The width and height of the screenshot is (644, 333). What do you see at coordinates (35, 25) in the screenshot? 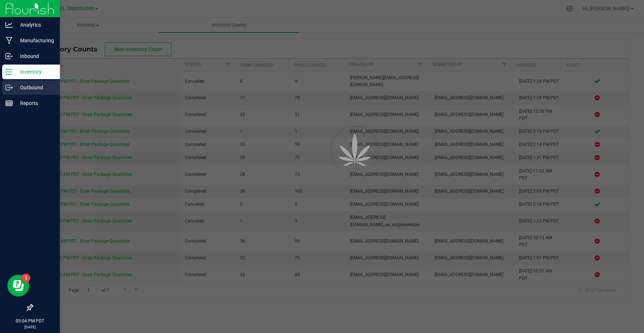
I see `p: Analytics` at bounding box center [35, 25].